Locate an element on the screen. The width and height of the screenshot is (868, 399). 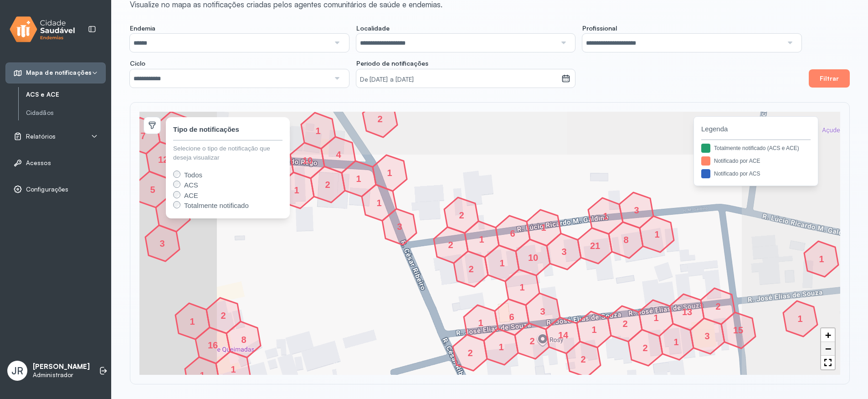
span: Localidade is located at coordinates (373, 28).